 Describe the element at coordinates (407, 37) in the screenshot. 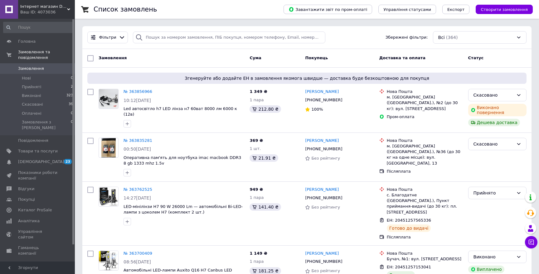

I see `span: Збережені фільтри:` at that location.